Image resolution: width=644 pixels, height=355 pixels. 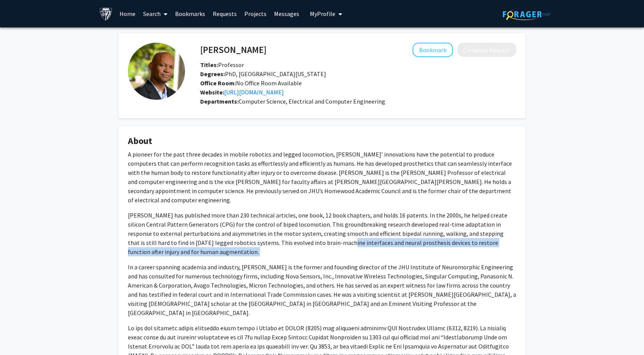 What do you see at coordinates (219, 101) in the screenshot?
I see `b: Departments:` at bounding box center [219, 101].